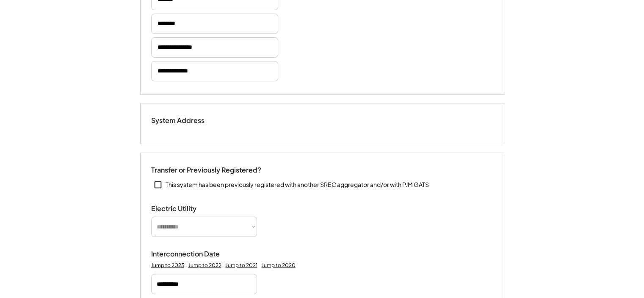 The height and width of the screenshot is (298, 644). I want to click on div: Interconnection Date, so click(193, 254).